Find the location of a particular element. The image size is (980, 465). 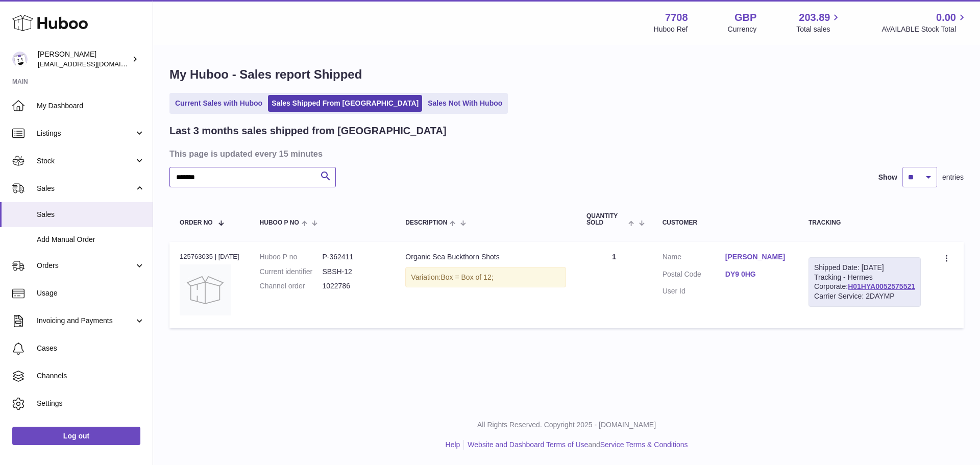

span: Add Manual Order is located at coordinates (91, 240).